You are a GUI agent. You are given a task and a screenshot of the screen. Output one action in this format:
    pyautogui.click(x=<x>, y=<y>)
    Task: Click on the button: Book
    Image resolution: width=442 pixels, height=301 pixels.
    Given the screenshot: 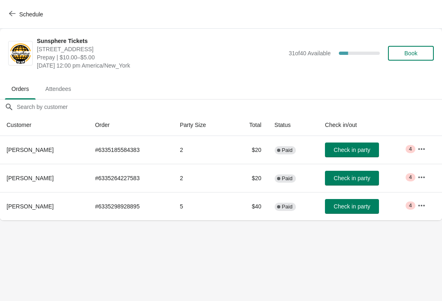 What is the action you would take?
    pyautogui.click(x=411, y=53)
    